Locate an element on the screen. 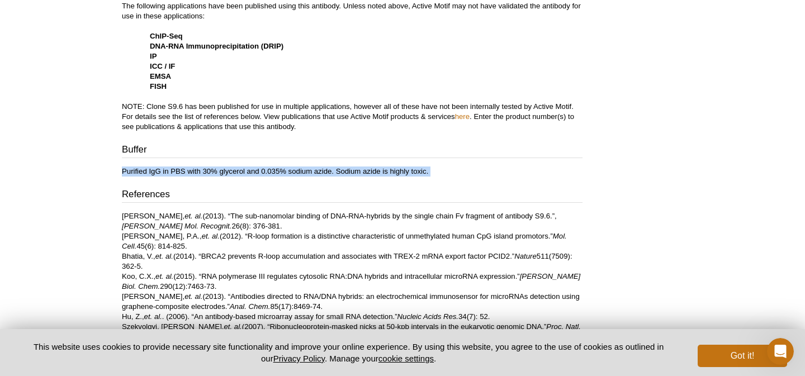 This screenshot has width=805, height=376. a: here is located at coordinates (463, 116).